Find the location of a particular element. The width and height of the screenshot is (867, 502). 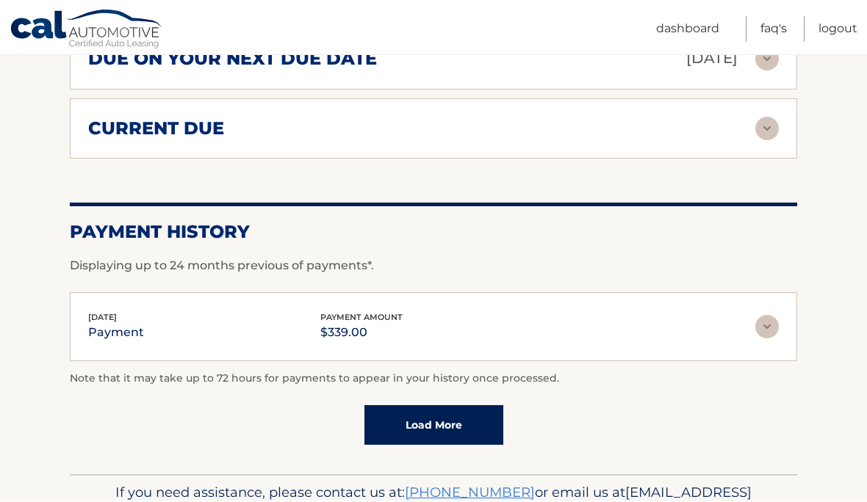

h2: due on your next due date is located at coordinates (232, 59).